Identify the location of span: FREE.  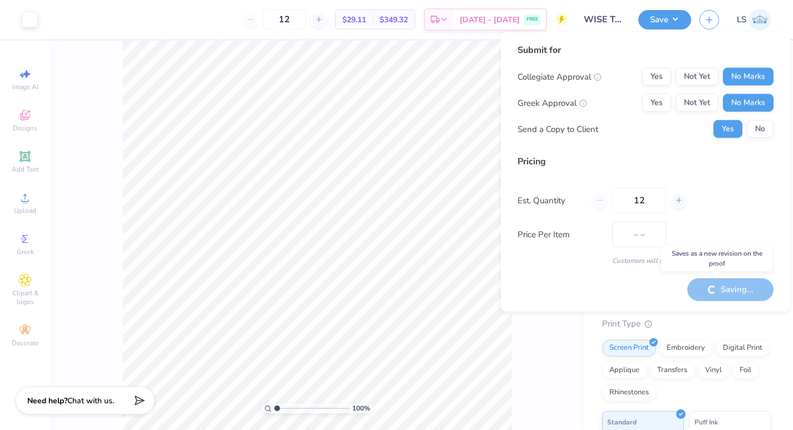
(532, 19).